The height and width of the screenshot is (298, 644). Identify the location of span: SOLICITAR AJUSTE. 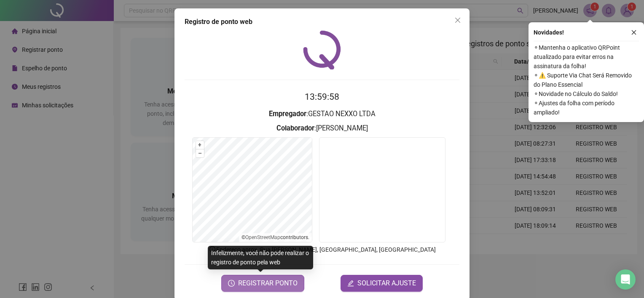
(386, 283).